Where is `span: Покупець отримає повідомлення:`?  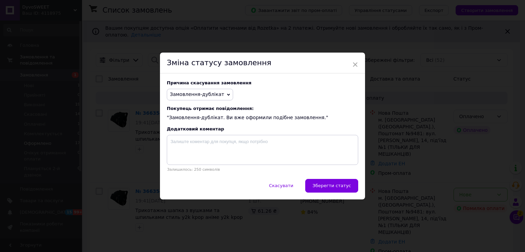
span: Покупець отримає повідомлення: is located at coordinates (262, 108).